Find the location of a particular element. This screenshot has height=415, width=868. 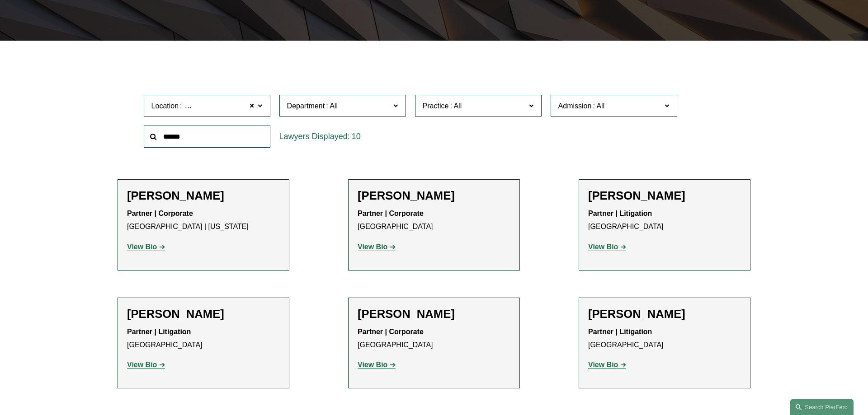

span: 10 is located at coordinates (356, 137).